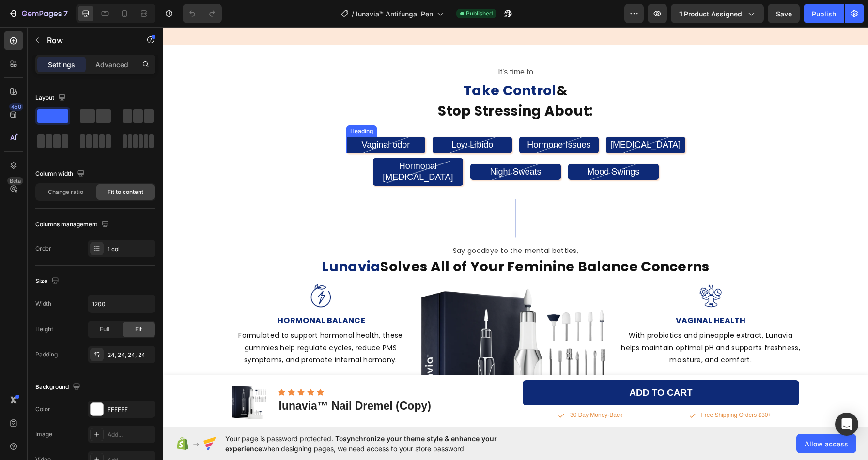  I want to click on p: Formulated to support hormonal health, these gummies help regulate cycles, reduce PMS symptoms, a..., so click(157, 321).